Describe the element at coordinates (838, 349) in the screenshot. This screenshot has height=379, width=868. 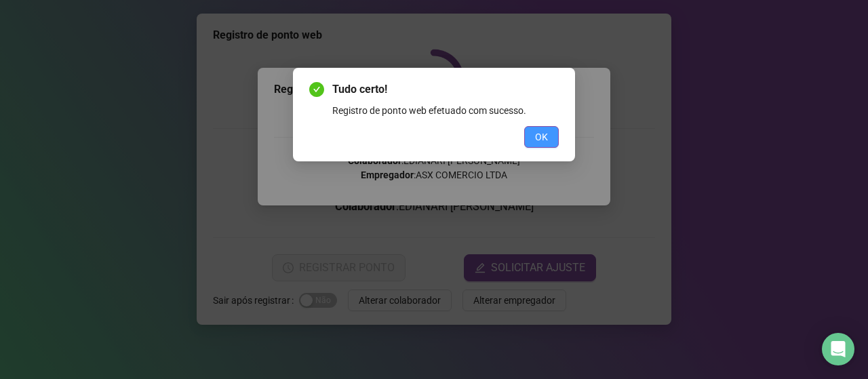
I see `div: Open Intercom Messenger` at that location.